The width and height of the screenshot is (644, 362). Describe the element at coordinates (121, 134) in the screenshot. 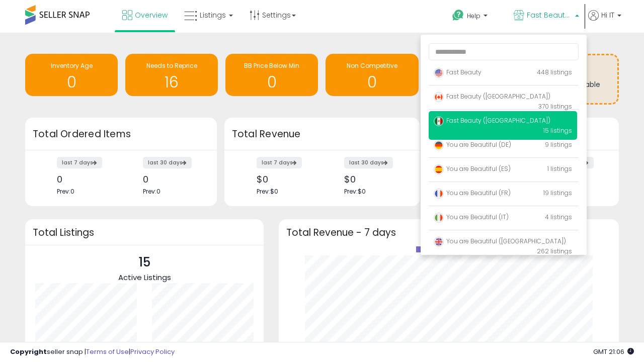

I see `h3: Total Ordered Items` at that location.